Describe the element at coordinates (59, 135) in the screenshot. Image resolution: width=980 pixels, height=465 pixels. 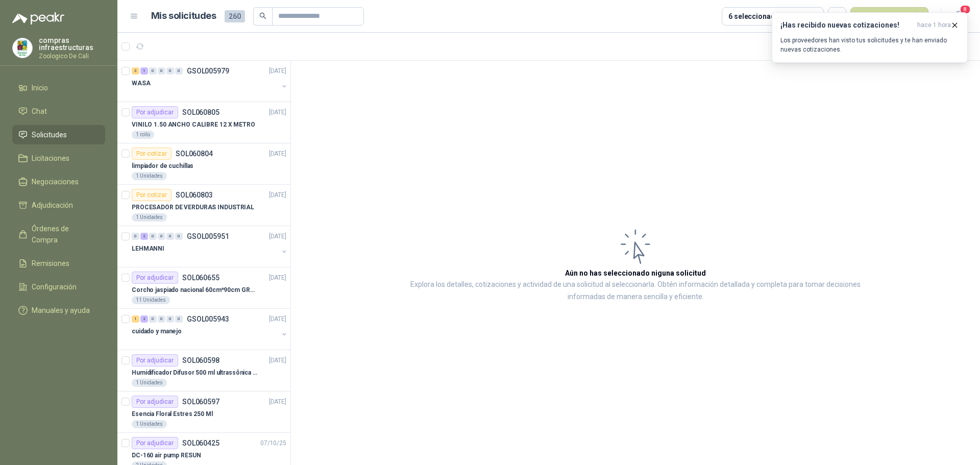
I see `a: Solicitudes` at that location.